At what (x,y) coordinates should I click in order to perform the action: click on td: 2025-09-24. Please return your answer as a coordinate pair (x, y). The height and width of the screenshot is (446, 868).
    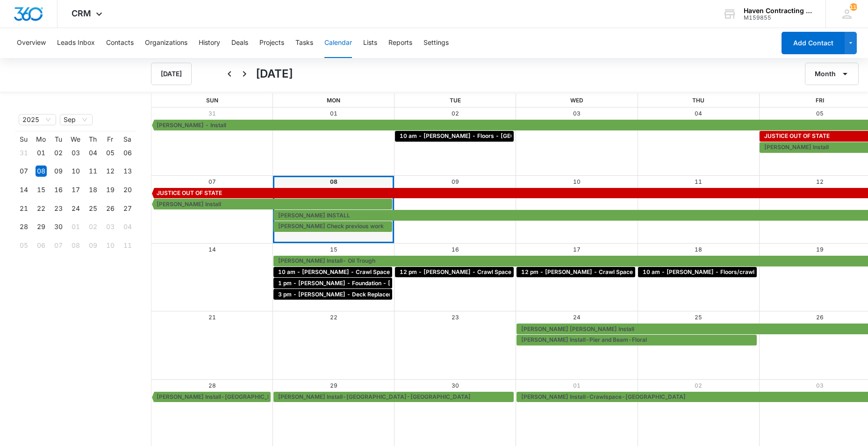
    Looking at the image, I should click on (75, 208).